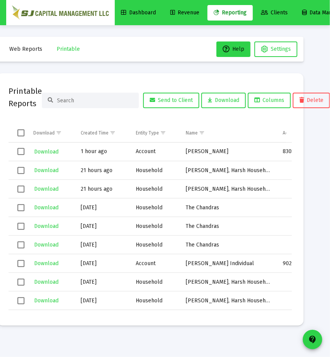 Image resolution: width=330 pixels, height=357 pixels. I want to click on div: Created Time, so click(95, 133).